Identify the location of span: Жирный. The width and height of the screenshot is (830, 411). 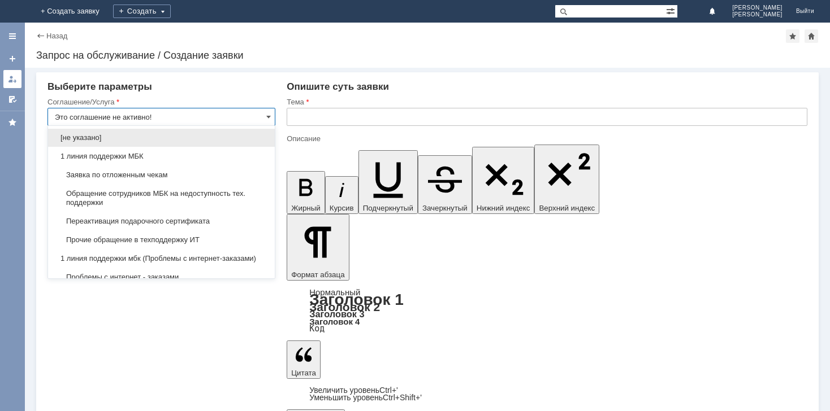
(306, 208).